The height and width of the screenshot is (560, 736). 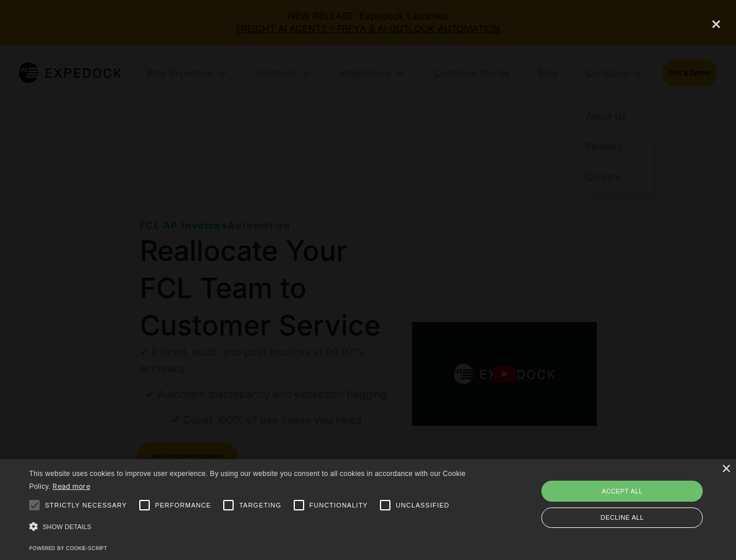 What do you see at coordinates (247, 480) in the screenshot?
I see `span: This website uses cookies to improve user experience. By using our website you consent to all coo...` at bounding box center [247, 480].